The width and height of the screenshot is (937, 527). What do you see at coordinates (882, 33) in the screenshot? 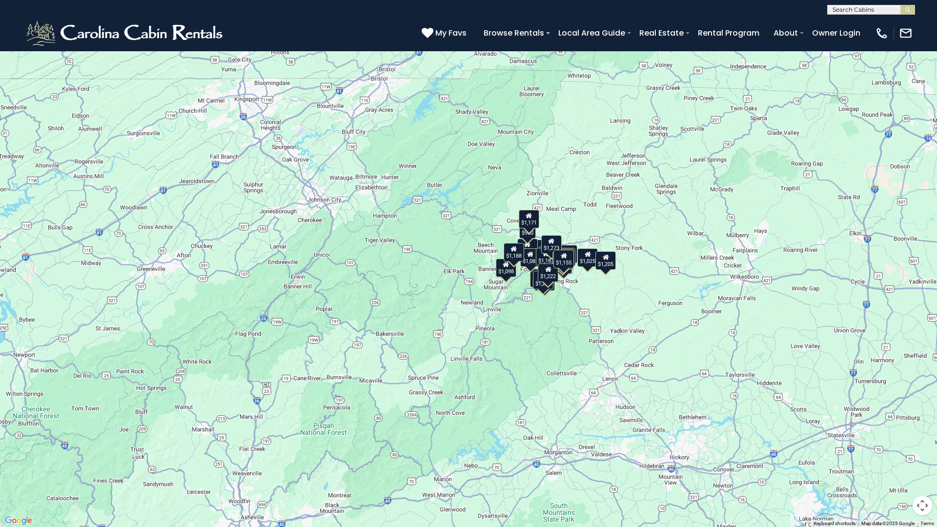
I see `img: phone-regular-white.png` at bounding box center [882, 33].